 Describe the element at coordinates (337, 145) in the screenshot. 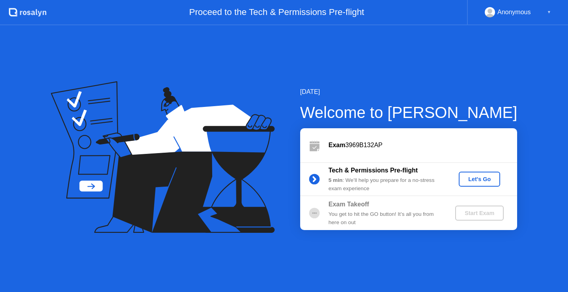

I see `b: Exam` at that location.